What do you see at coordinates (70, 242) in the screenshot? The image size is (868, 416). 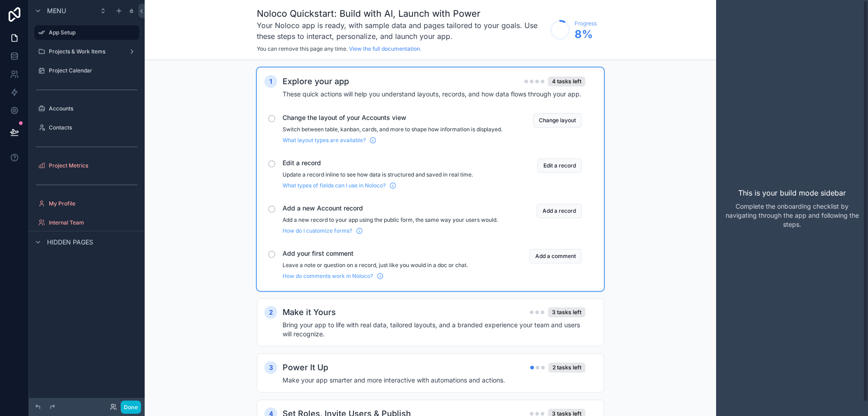 I see `span: Hidden pages` at bounding box center [70, 242].